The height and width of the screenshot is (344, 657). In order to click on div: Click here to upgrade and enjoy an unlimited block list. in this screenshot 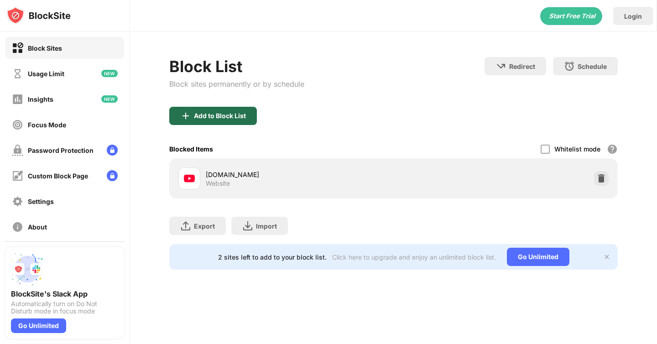, I will do `click(414, 257)`.